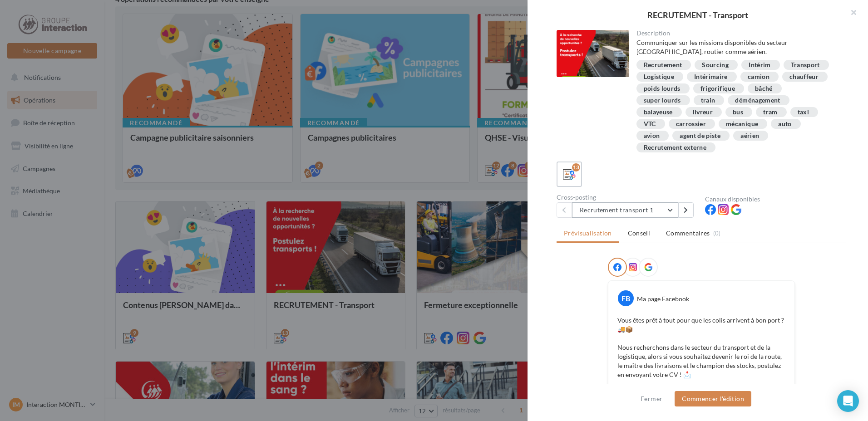 The height and width of the screenshot is (421, 868). Describe the element at coordinates (662, 100) in the screenshot. I see `div: super lourds` at that location.